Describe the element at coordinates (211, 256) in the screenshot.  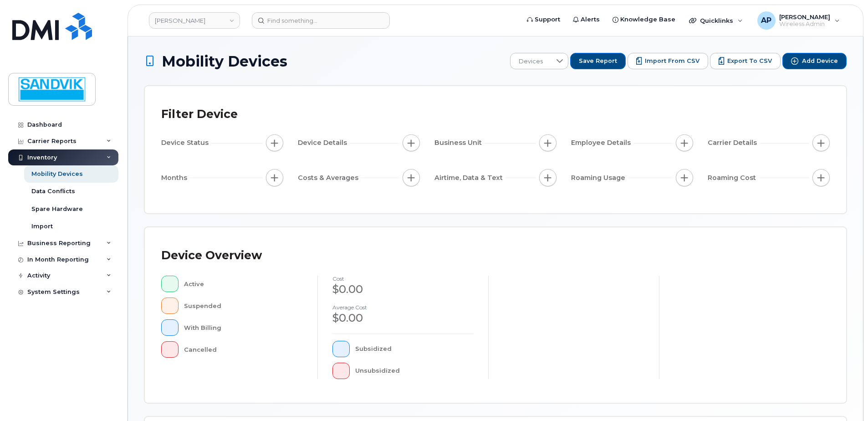
I see `div: Device Overview` at that location.